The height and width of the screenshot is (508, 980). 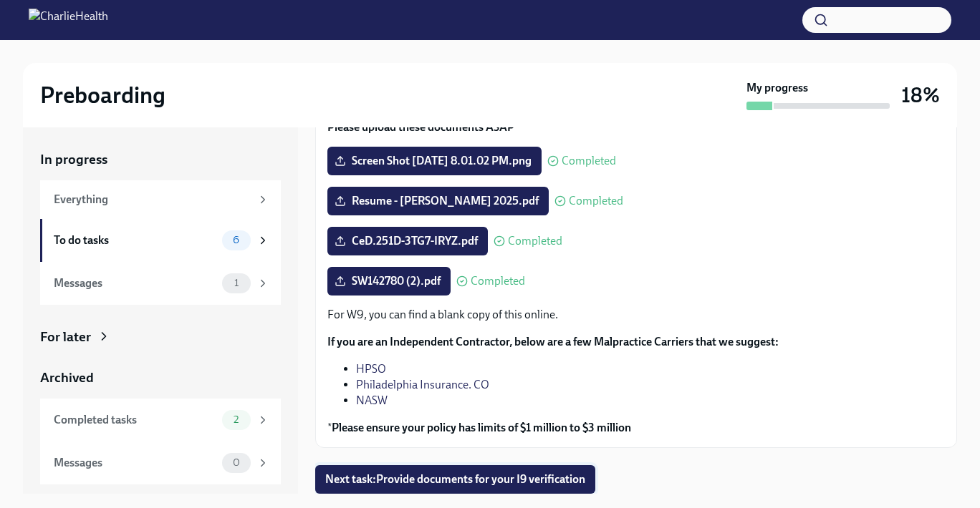 I want to click on a: In progress, so click(x=161, y=160).